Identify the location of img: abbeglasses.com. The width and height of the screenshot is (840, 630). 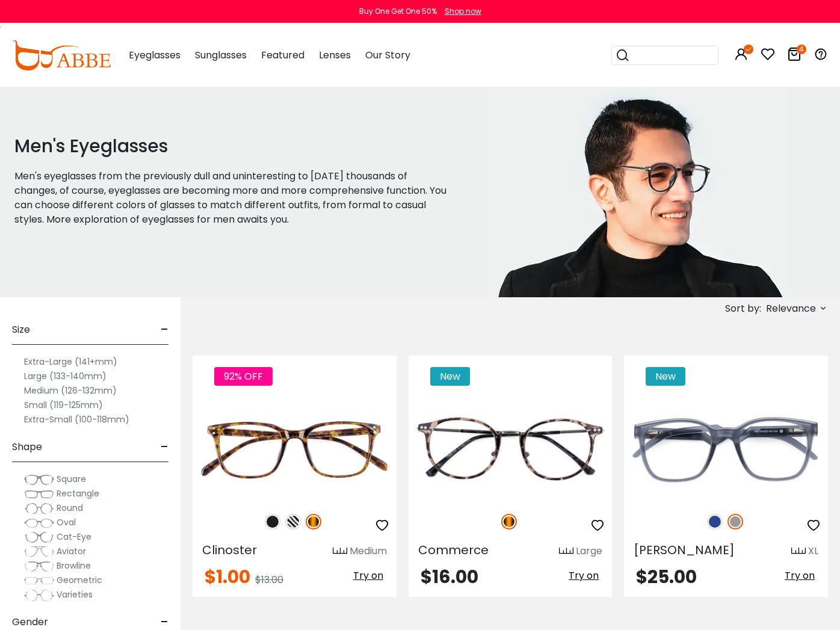
(61, 55).